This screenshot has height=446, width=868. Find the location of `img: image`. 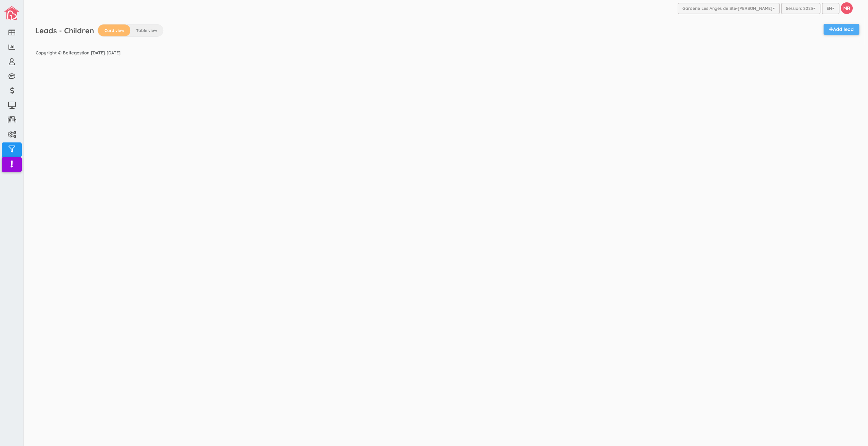

img: image is located at coordinates (11, 13).